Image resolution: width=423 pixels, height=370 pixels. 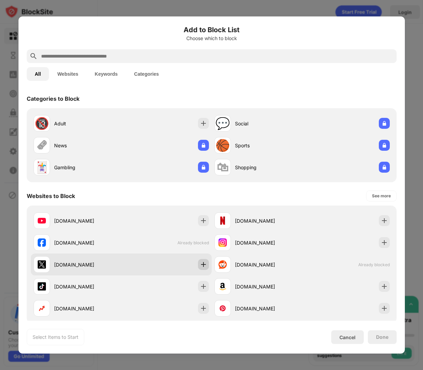 What do you see at coordinates (381, 196) in the screenshot?
I see `div: See more` at bounding box center [381, 196].